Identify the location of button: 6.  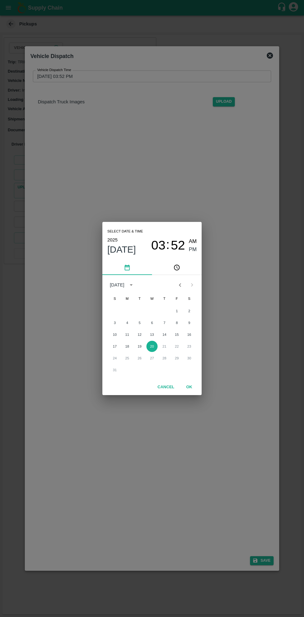
(152, 323).